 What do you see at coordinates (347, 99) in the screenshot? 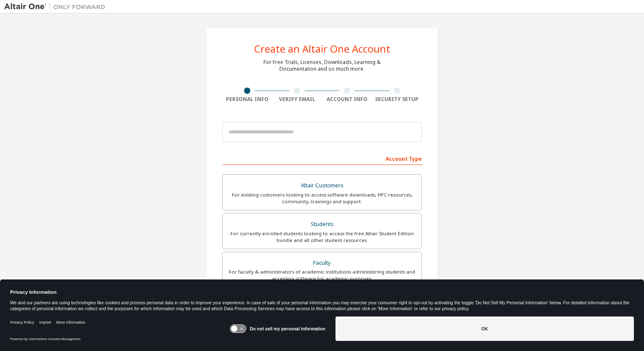
I see `div: Account Info` at bounding box center [347, 99].